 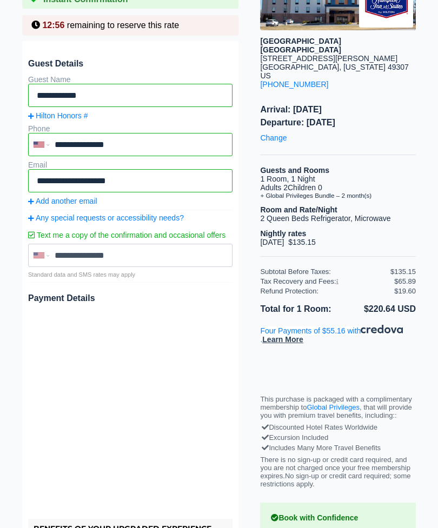 I want to click on div: Refund Protection:, so click(x=327, y=291).